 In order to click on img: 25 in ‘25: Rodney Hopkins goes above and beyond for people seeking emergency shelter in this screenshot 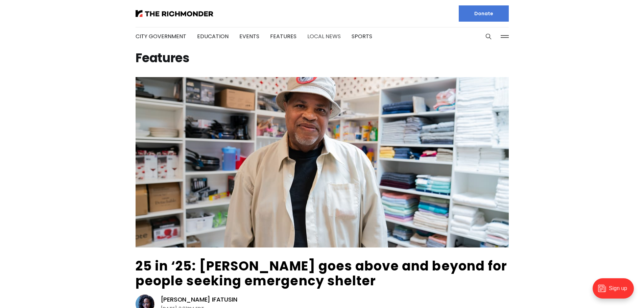, I will do `click(322, 162)`.